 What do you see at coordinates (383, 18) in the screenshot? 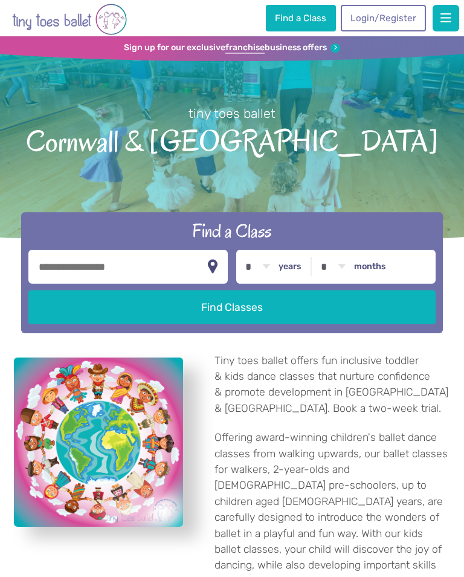
I see `a: Login/Register` at bounding box center [383, 18].